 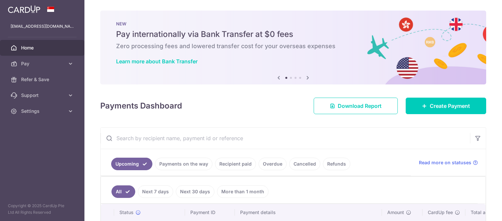 I want to click on span: Create Payment, so click(x=450, y=106).